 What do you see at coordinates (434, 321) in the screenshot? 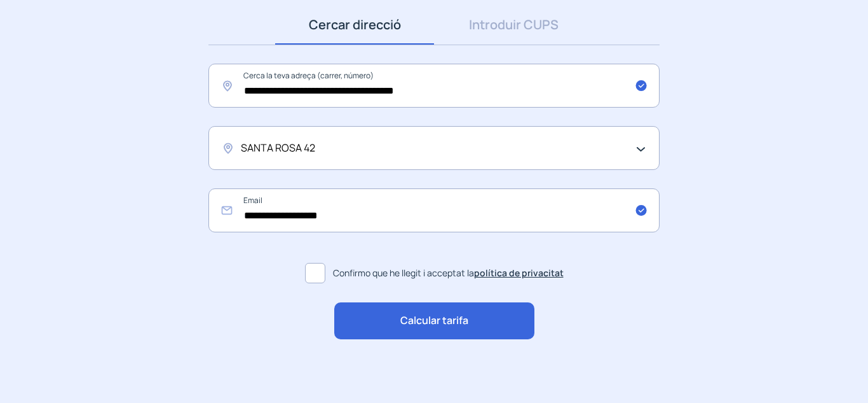
I see `span: Calcular tarifa` at bounding box center [434, 321].